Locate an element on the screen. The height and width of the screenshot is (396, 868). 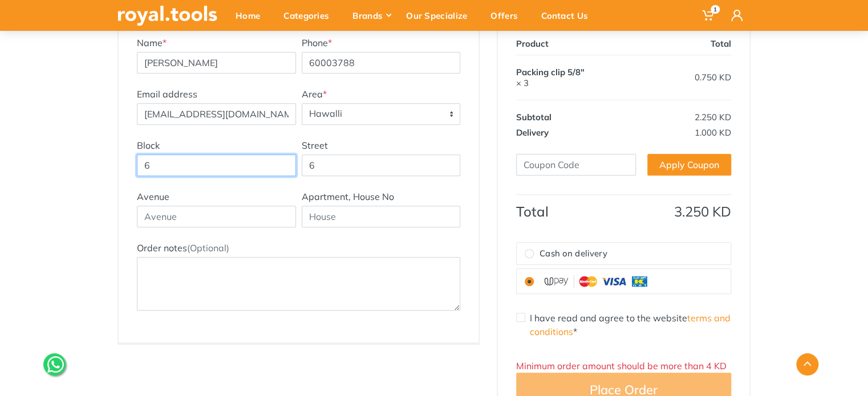
div: Home is located at coordinates (252, 15).